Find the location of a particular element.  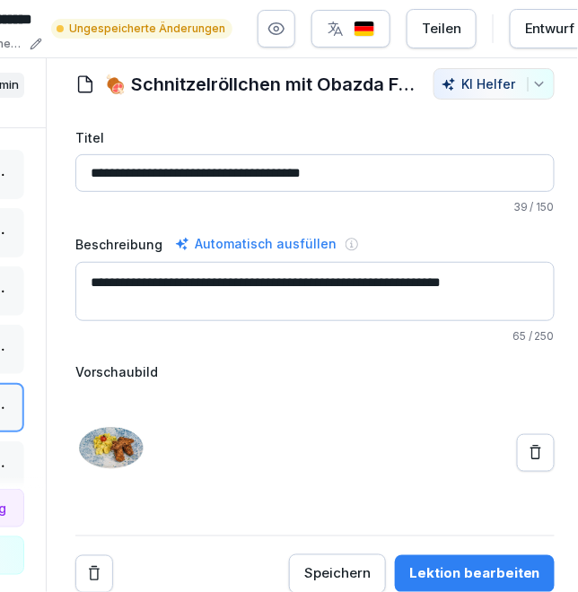

div: Speichern is located at coordinates (337, 574).